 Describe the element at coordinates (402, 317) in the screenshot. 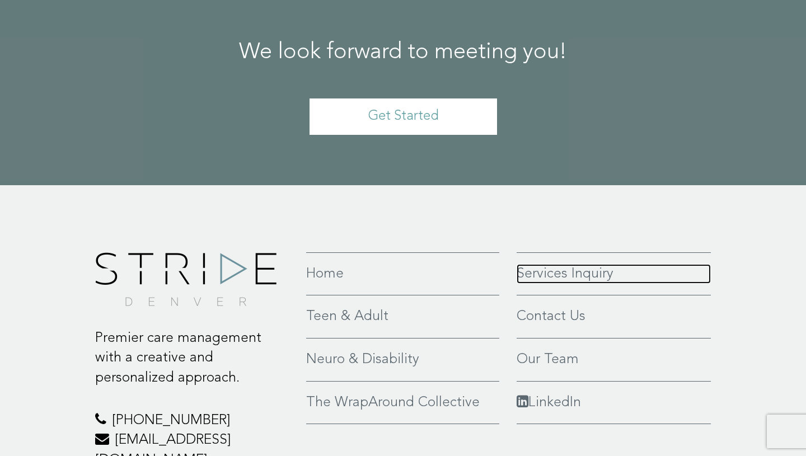

I see `a: Teen & Adult` at that location.